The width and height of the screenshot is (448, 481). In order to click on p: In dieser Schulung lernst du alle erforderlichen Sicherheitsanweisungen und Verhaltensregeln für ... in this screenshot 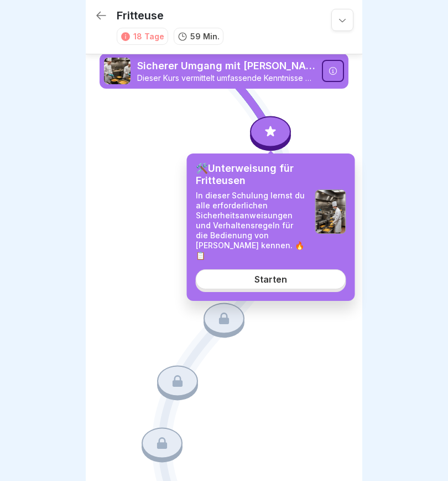, I will do `click(251, 225)`.